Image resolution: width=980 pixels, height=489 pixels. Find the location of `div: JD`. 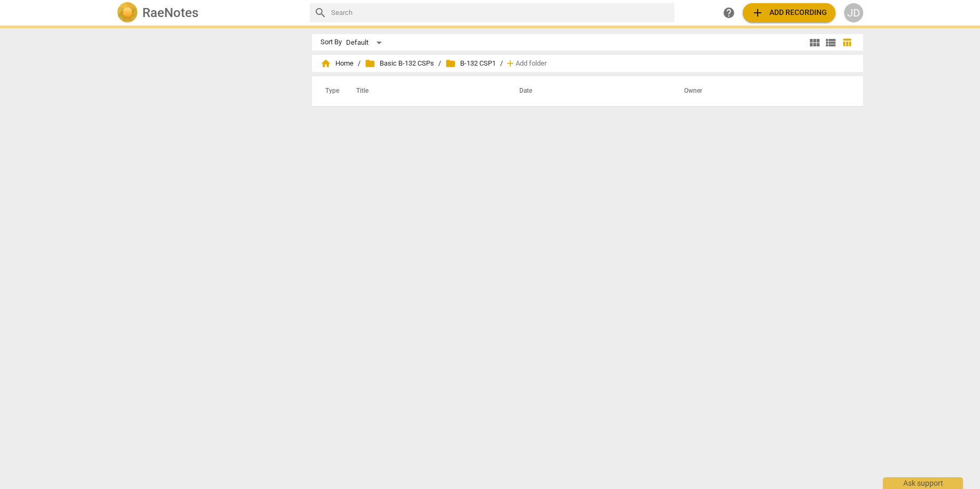

div: JD is located at coordinates (853, 13).